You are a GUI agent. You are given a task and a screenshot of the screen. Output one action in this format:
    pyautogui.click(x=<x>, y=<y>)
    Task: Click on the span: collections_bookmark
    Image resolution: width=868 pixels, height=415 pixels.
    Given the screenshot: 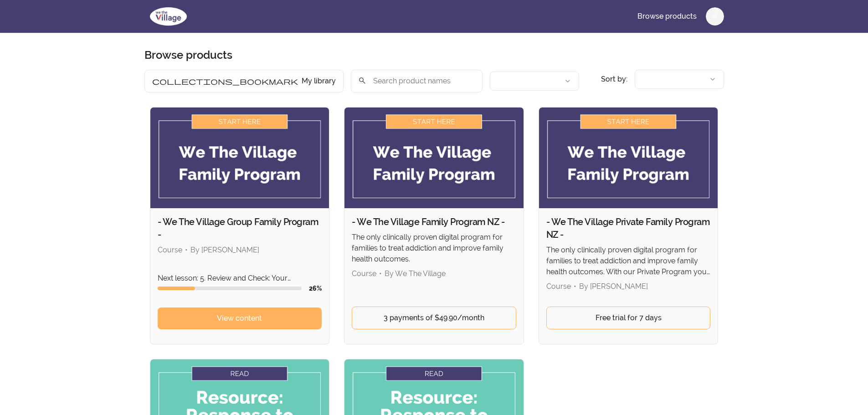 What is the action you would take?
    pyautogui.click(x=225, y=81)
    